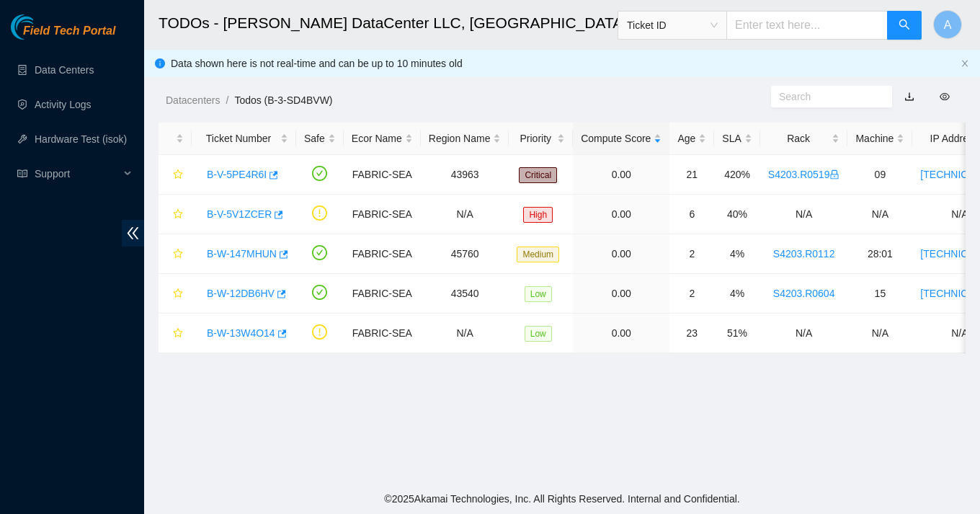  Describe the element at coordinates (133, 233) in the screenshot. I see `span: double-left` at that location.